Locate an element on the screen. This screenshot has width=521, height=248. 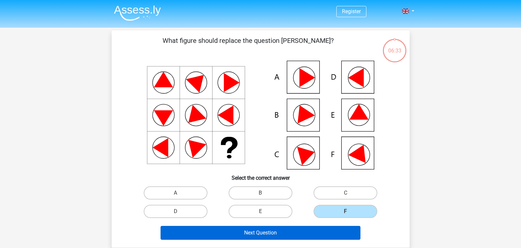
label: B is located at coordinates (260, 193).